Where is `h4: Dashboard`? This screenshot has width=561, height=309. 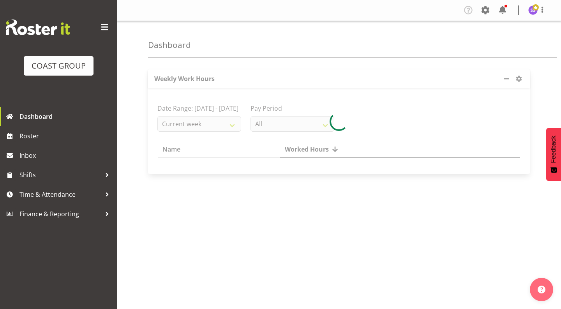 h4: Dashboard is located at coordinates (169, 45).